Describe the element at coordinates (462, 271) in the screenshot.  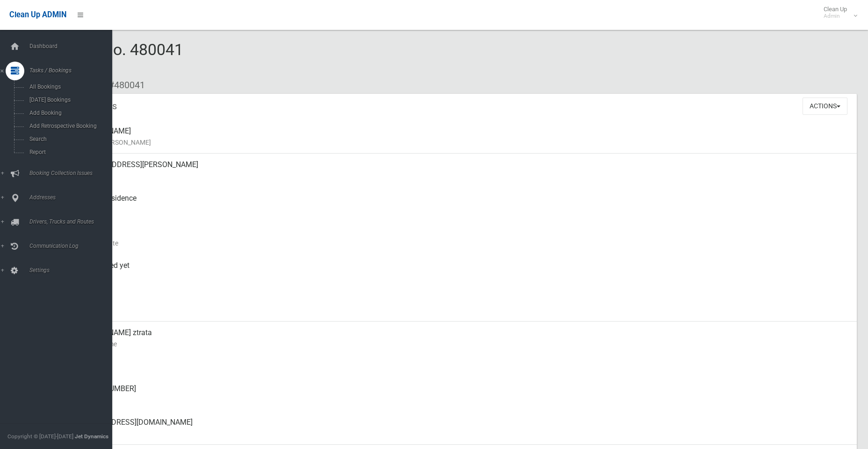
I see `div: Not collected yet` at that location.